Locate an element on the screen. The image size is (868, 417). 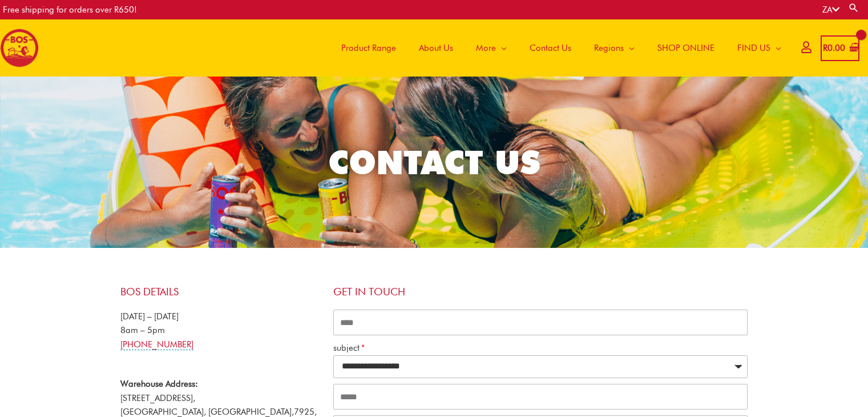
a: Contact Us is located at coordinates (550, 48).